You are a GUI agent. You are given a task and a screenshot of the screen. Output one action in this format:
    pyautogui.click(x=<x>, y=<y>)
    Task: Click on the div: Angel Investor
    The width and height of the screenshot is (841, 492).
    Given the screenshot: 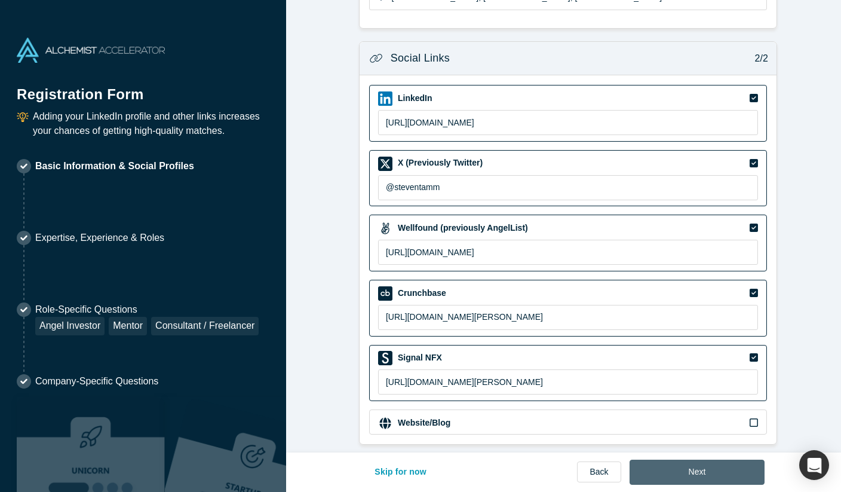 What is the action you would take?
    pyautogui.click(x=70, y=325)
    